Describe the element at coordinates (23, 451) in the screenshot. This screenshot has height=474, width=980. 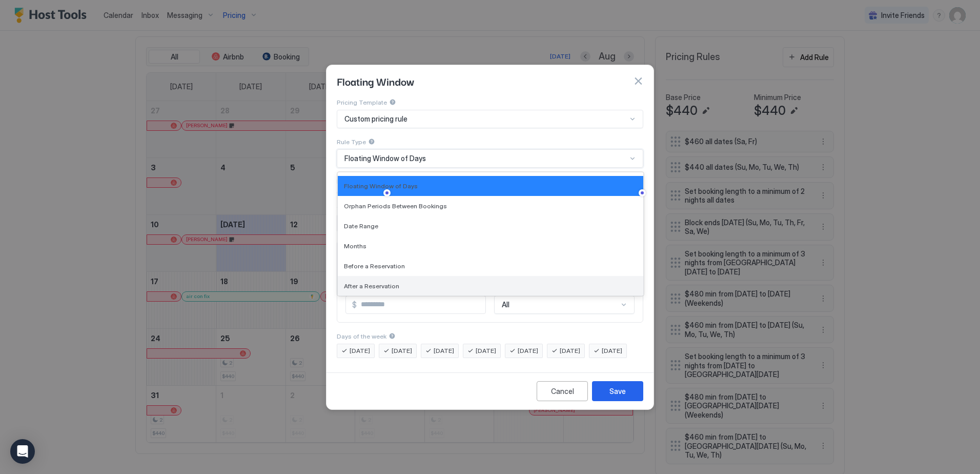
I see `div: Open Intercom Messenger` at that location.